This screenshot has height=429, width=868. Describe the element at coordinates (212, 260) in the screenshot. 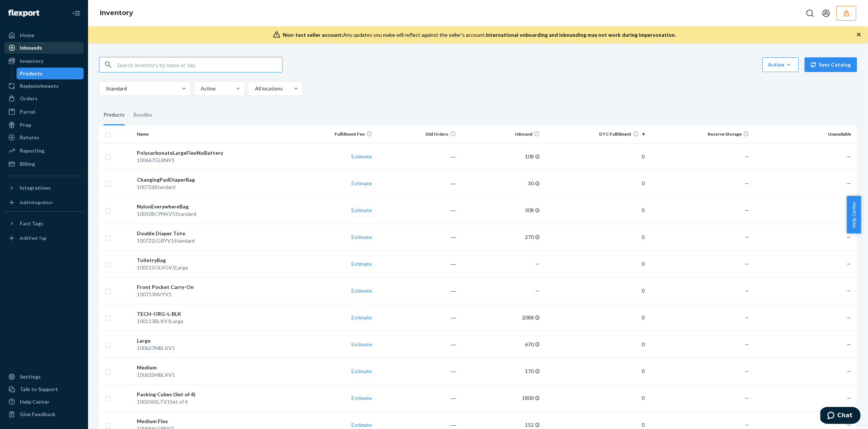

I see `div: ToiletryBag` at that location.